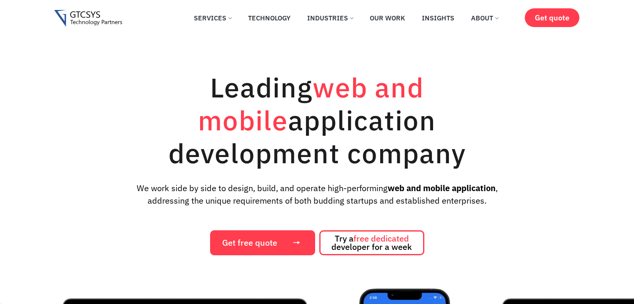  What do you see at coordinates (88, 18) in the screenshot?
I see `img: Gtcsys logo` at bounding box center [88, 18].